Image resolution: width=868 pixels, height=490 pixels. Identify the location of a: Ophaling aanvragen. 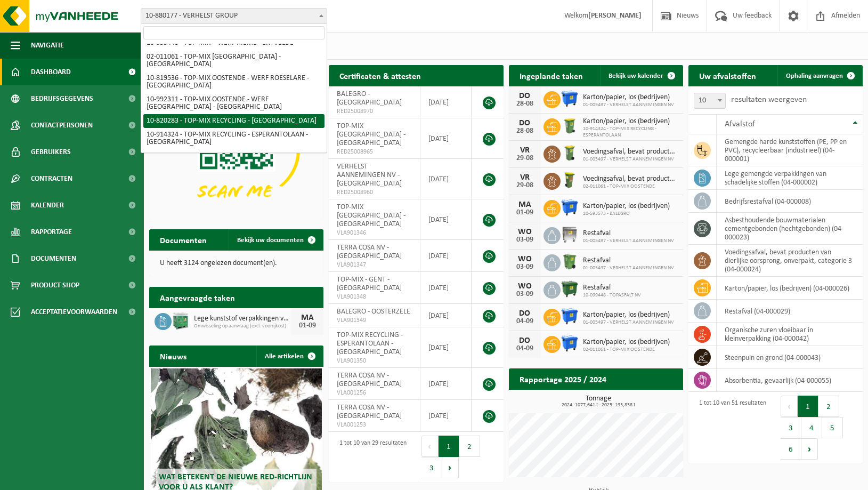
(819, 76).